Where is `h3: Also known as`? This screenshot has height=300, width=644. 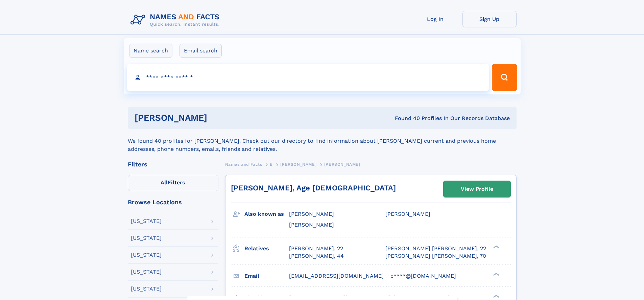
h3: Also known as is located at coordinates (267, 214).